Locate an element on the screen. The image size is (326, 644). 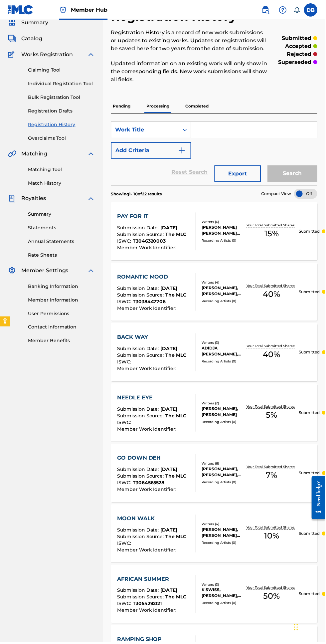
a: Registration History is located at coordinates (61, 125).